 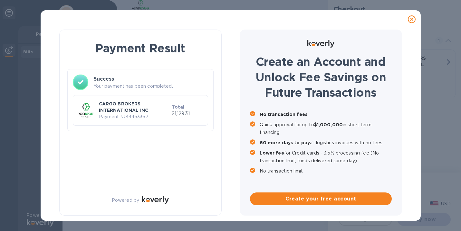 I want to click on button: Create your free account, so click(x=321, y=199).